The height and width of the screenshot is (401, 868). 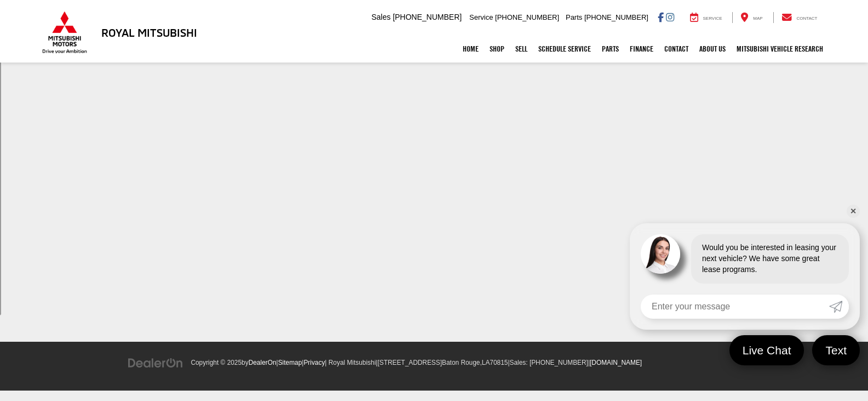 I want to click on span: Text, so click(x=836, y=350).